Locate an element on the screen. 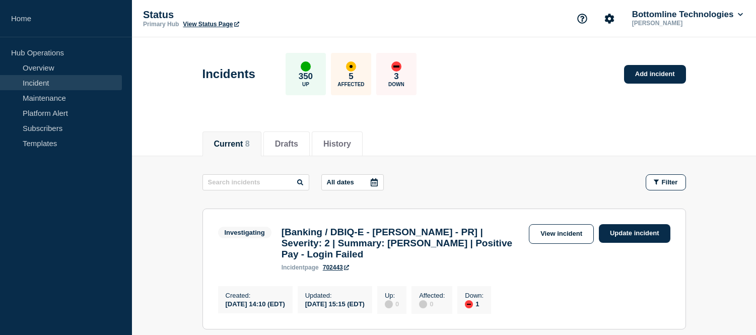 The image size is (756, 335). a: Add incident is located at coordinates (655, 74).